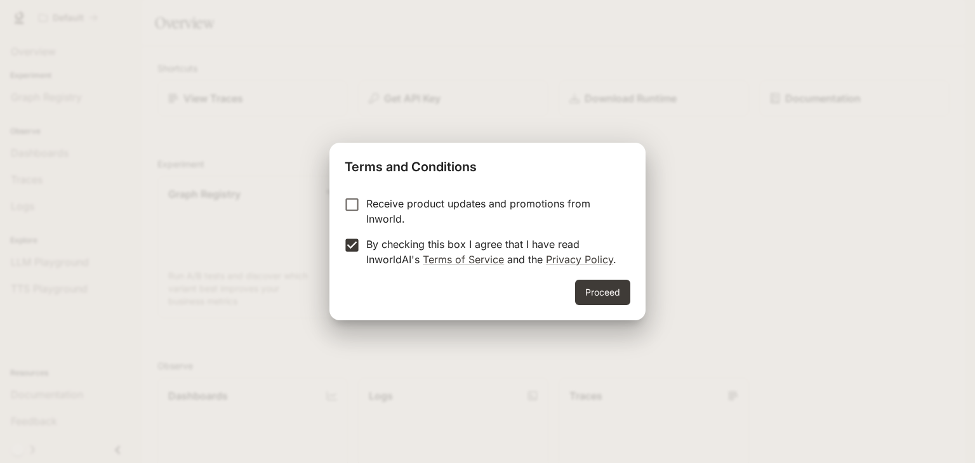 The height and width of the screenshot is (463, 975). Describe the element at coordinates (602, 293) in the screenshot. I see `button: Proceed` at that location.